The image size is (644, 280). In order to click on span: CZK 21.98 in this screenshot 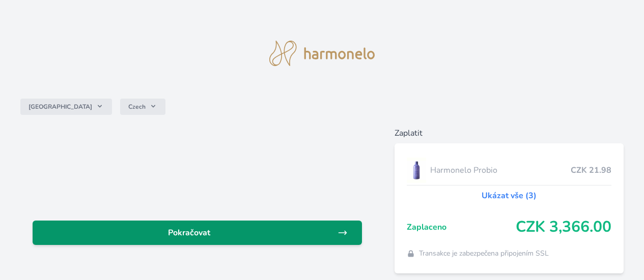, I will do `click(591, 170)`.